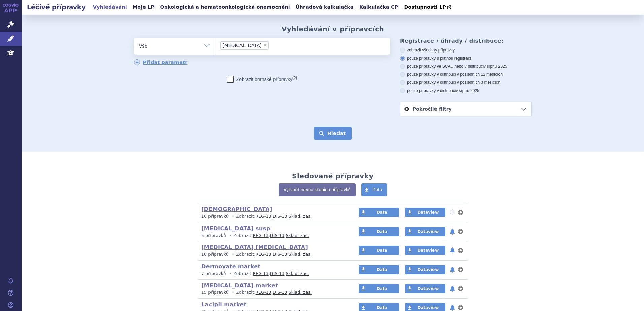 This screenshot has width=644, height=311. I want to click on label: pouze přípravky s platnou registrací, so click(466, 58).